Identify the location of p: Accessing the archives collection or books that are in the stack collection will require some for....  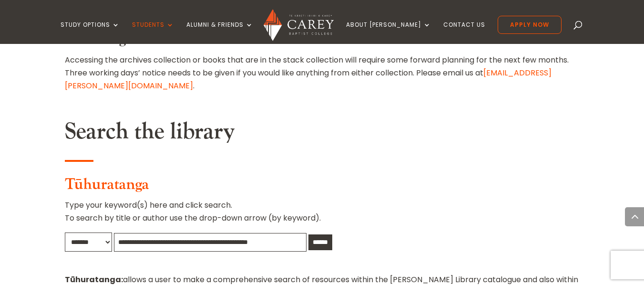
(322, 73).